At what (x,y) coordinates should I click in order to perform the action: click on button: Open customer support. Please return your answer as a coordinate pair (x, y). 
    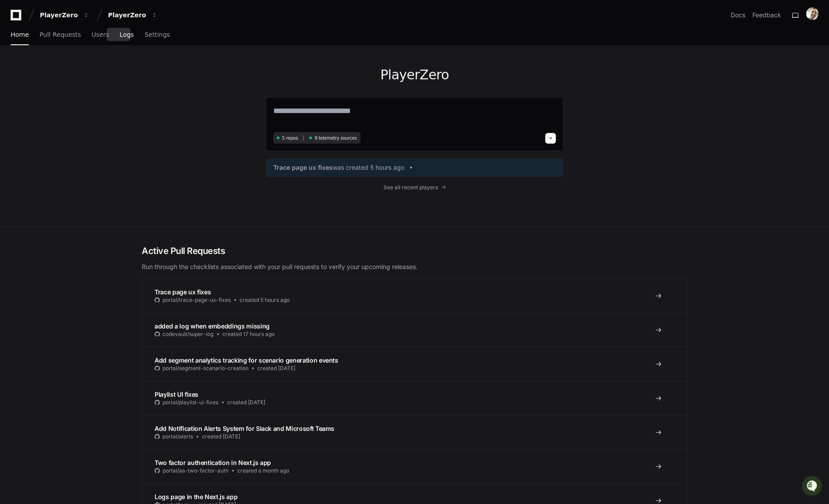
    Looking at the image, I should click on (11, 11).